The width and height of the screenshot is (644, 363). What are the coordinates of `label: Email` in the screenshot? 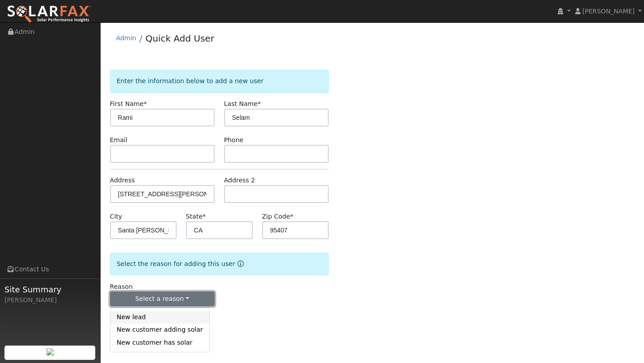 It's located at (118, 140).